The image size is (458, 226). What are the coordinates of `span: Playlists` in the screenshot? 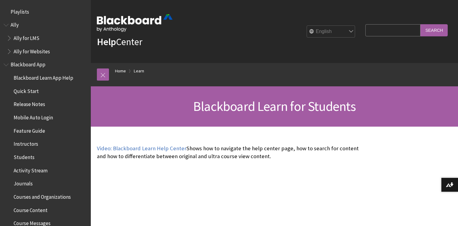 It's located at (20, 11).